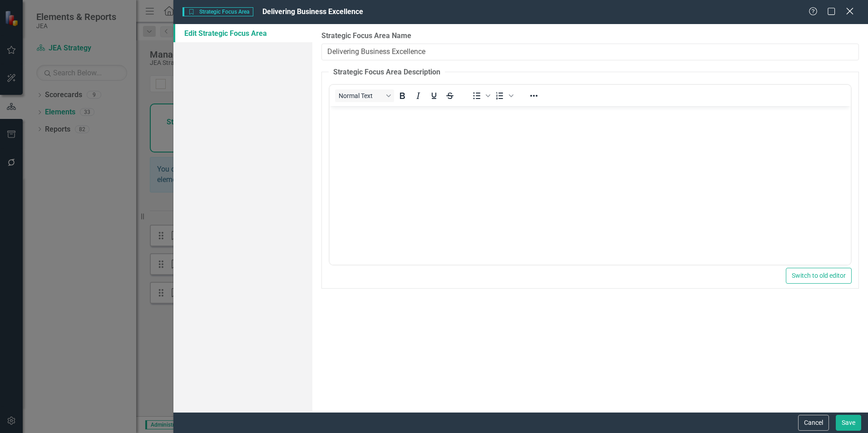 The image size is (868, 433). What do you see at coordinates (387, 72) in the screenshot?
I see `legend: Strategic Focus Area Description` at bounding box center [387, 72].